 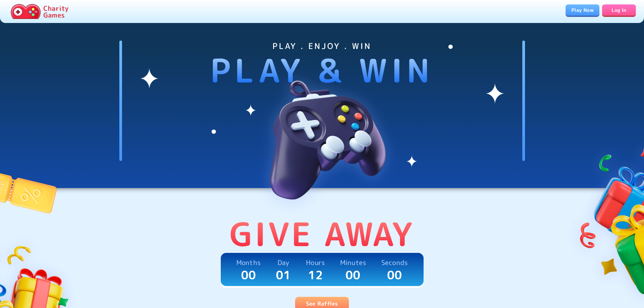 I want to click on p: Seconds, so click(x=394, y=262).